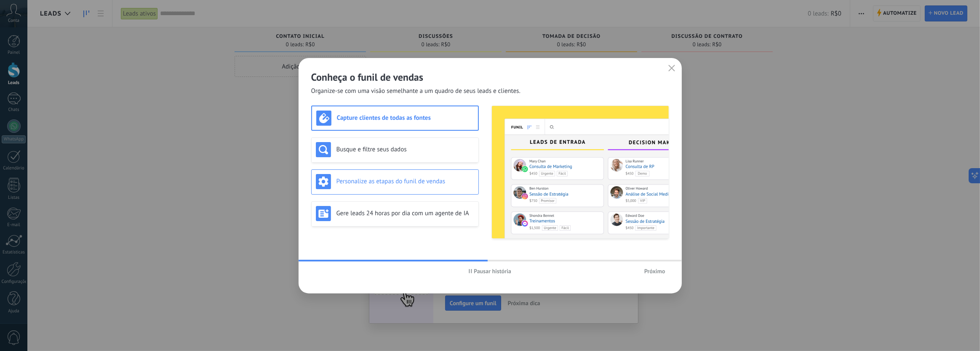 The image size is (980, 351). What do you see at coordinates (655, 272) in the screenshot?
I see `button: Próximo` at bounding box center [655, 272].